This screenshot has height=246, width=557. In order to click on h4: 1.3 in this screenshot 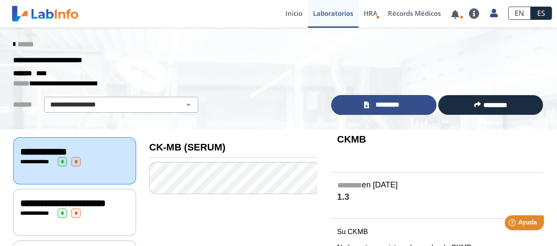, I will do `click(437, 197)`.